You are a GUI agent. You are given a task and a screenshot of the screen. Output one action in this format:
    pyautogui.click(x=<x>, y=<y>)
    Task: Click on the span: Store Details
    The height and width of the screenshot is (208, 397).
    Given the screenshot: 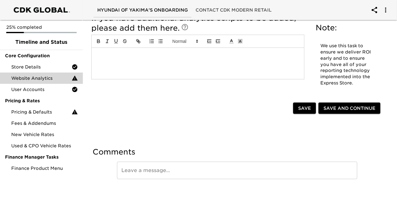 What is the action you would take?
    pyautogui.click(x=41, y=67)
    